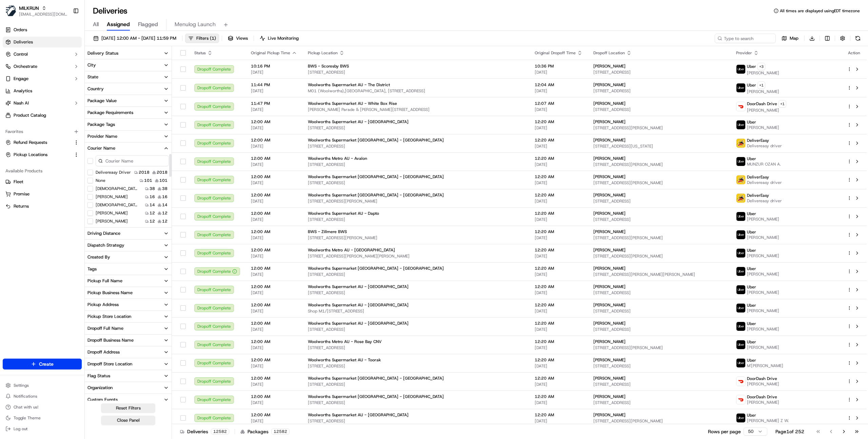  Describe the element at coordinates (114, 172) in the screenshot. I see `label: Delivereasy driver` at that location.